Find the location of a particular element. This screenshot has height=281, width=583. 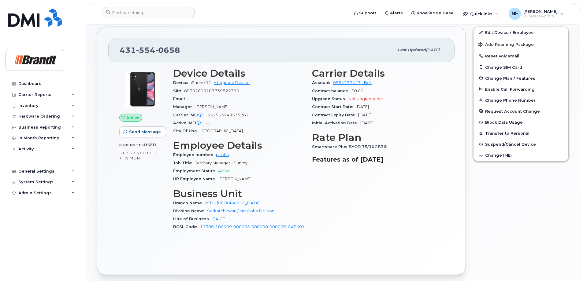

span: Employee number is located at coordinates (194, 155).